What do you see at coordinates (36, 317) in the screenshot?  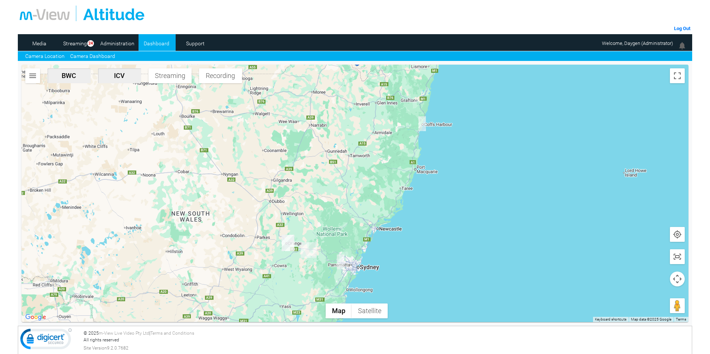 I see `a: Open this area in Google Maps (opens a new window)` at bounding box center [36, 317].